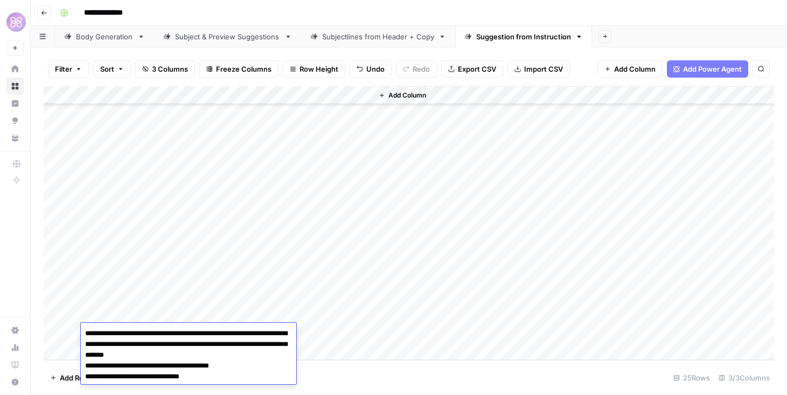 The width and height of the screenshot is (787, 395). Describe the element at coordinates (692, 378) in the screenshot. I see `div: 25 Rows` at that location.